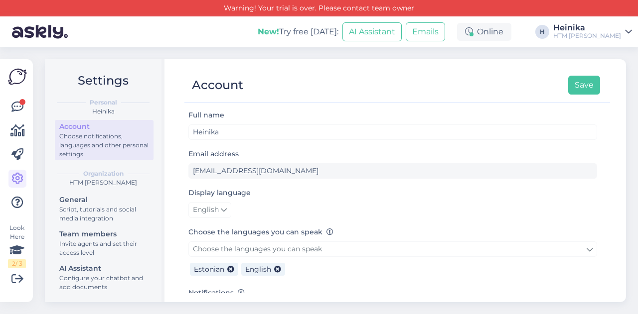  What do you see at coordinates (206, 115) in the screenshot?
I see `label: Full name` at bounding box center [206, 115].